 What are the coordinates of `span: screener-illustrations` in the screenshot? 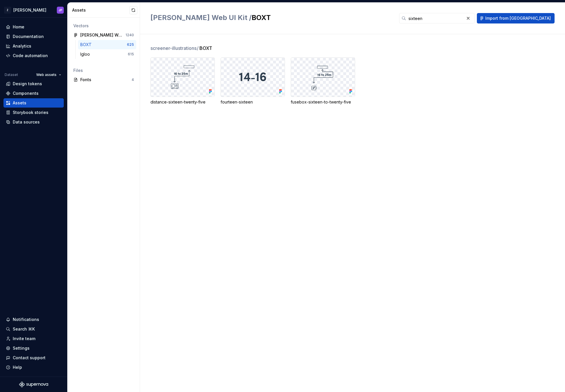 It's located at (175, 48).